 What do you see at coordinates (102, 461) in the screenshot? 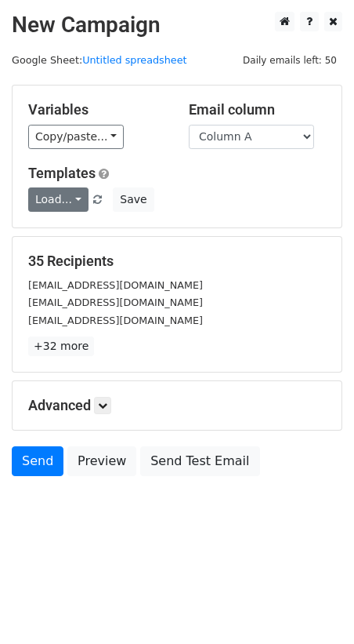
I see `a: Preview` at bounding box center [102, 461].